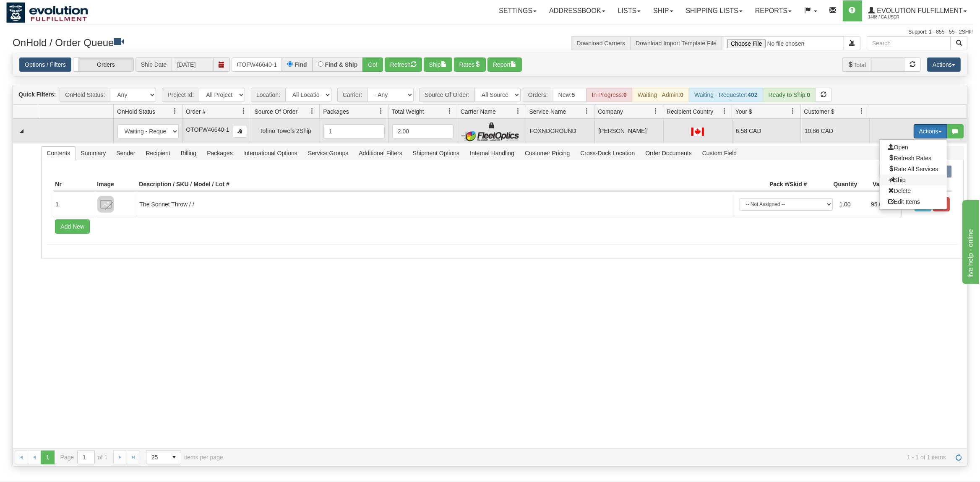 The height and width of the screenshot is (482, 980). What do you see at coordinates (46, 64) in the screenshot?
I see `a: Options / Filters` at bounding box center [46, 64].